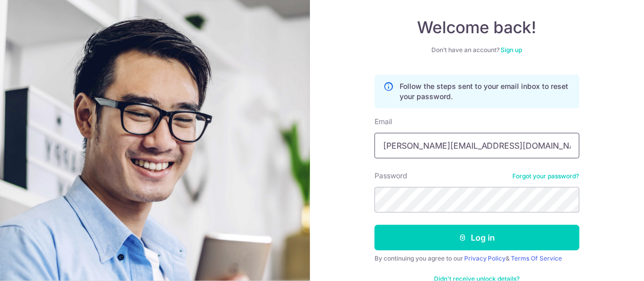  I want to click on a: Privacy Policy, so click(485, 258).